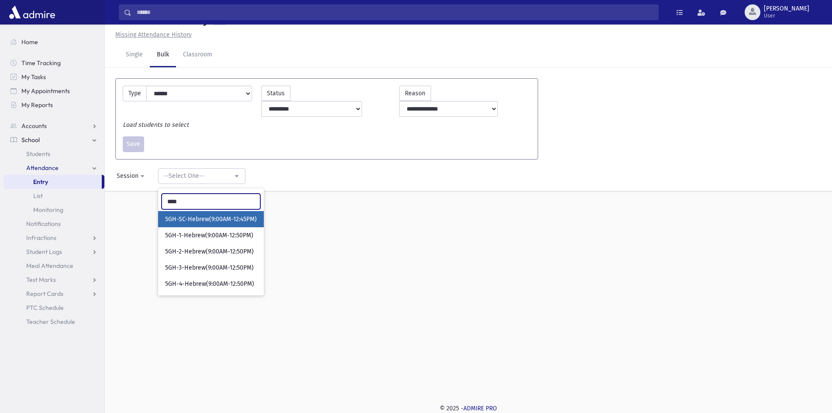  What do you see at coordinates (131, 176) in the screenshot?
I see `button: Session` at bounding box center [131, 176].